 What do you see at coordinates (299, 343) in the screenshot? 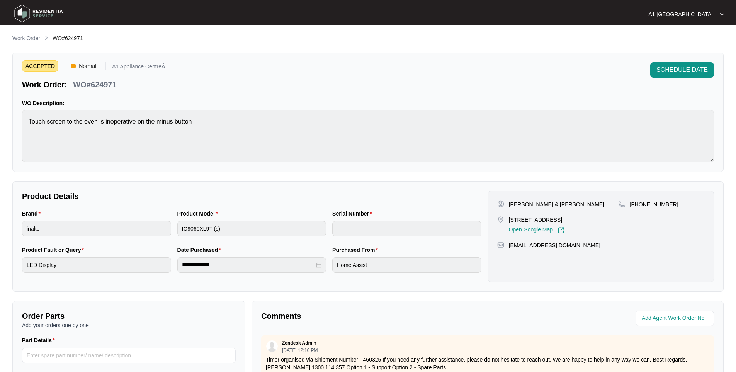
I see `p: Zendesk Admin` at bounding box center [299, 343].